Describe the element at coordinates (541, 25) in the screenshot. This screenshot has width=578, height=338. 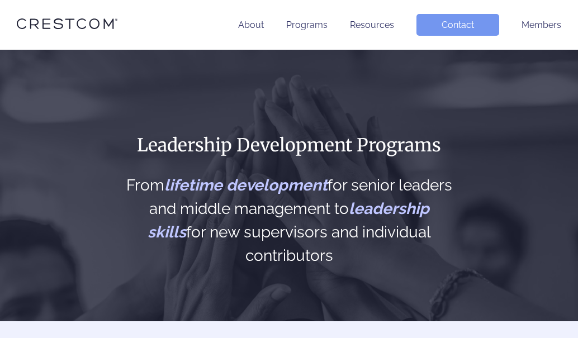
I see `a: Members` at that location.